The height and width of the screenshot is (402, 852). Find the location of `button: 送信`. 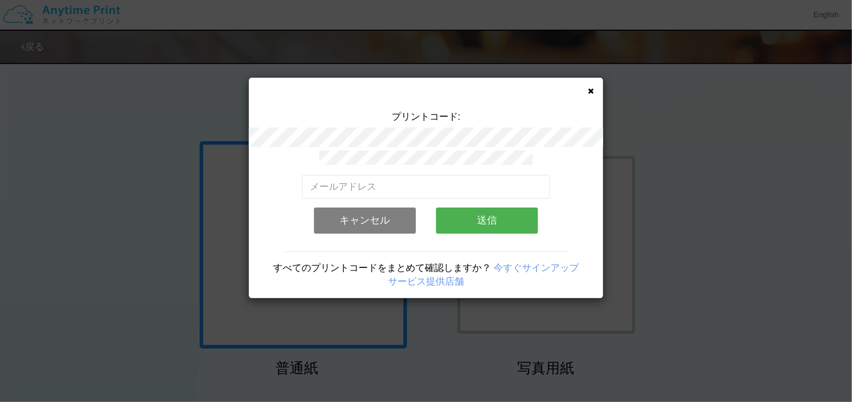

button: 送信 is located at coordinates (487, 220).